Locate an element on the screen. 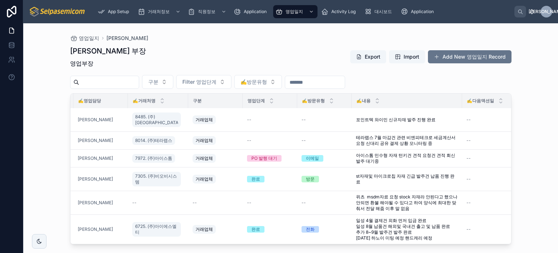 The height and width of the screenshot is (253, 558). span: ✍️다음액션일 is located at coordinates (481, 101).